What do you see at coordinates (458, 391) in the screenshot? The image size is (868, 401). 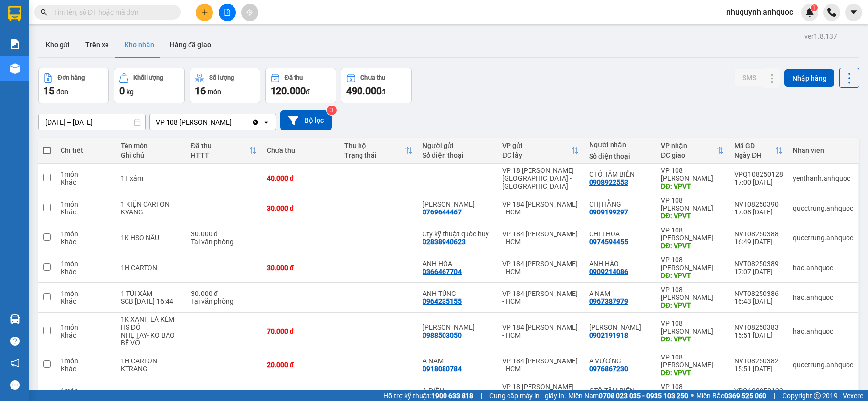 I see `div: A ĐIỀN` at bounding box center [458, 391].